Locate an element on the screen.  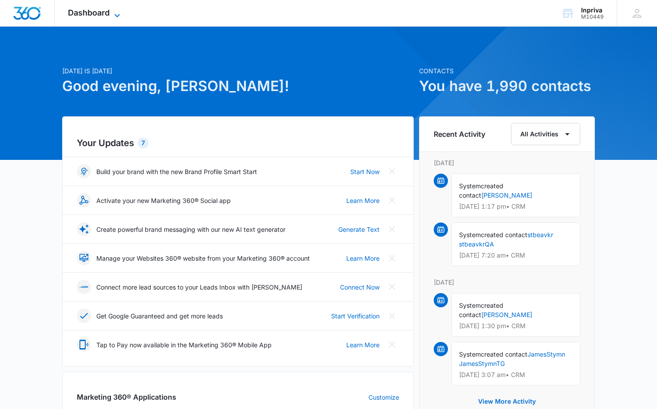
div: 7 is located at coordinates (143, 143).